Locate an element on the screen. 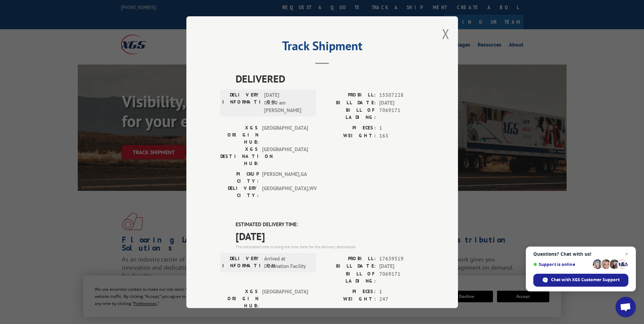  div: Open chat is located at coordinates (625, 307).